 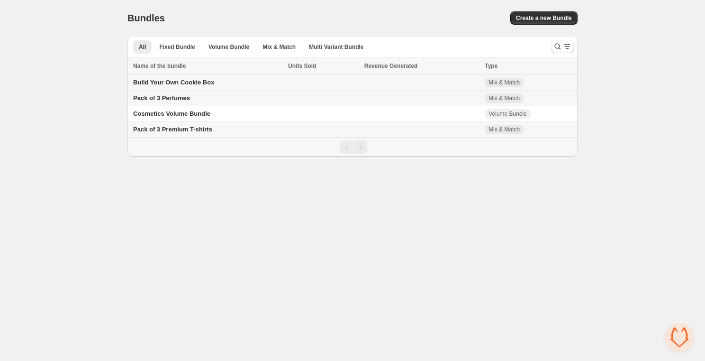 I want to click on span: Build Your Own Cookie Box, so click(x=173, y=82).